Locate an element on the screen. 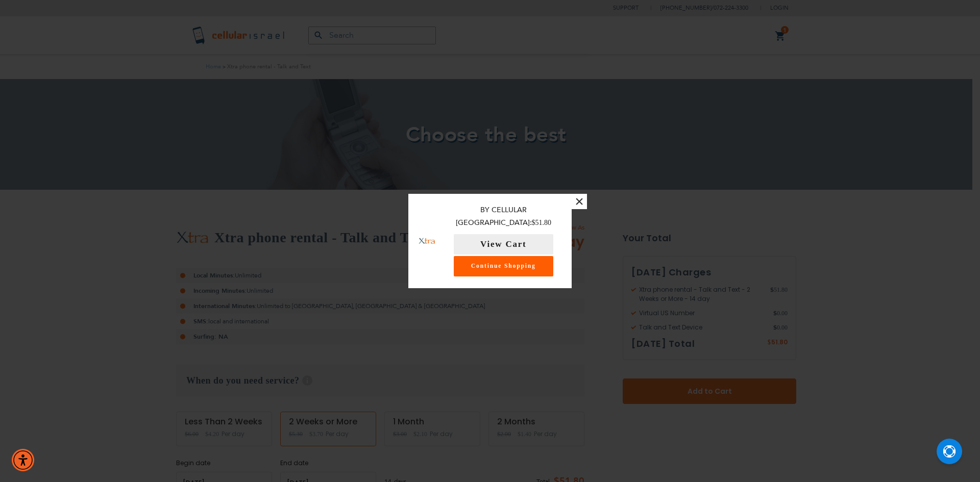 This screenshot has height=482, width=980. a: Continue Shopping is located at coordinates (503, 266).